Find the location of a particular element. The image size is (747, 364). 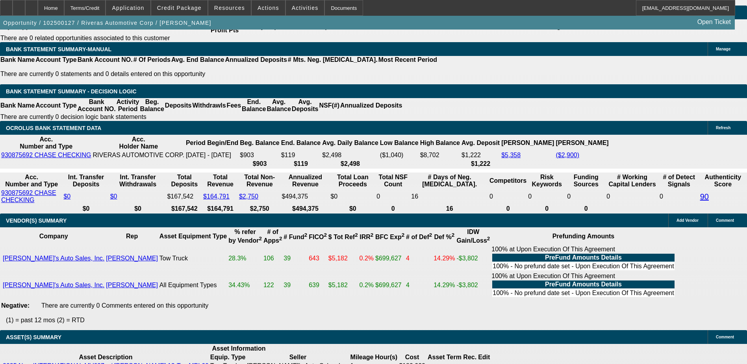

th: Avg. End Balance is located at coordinates (198, 60).